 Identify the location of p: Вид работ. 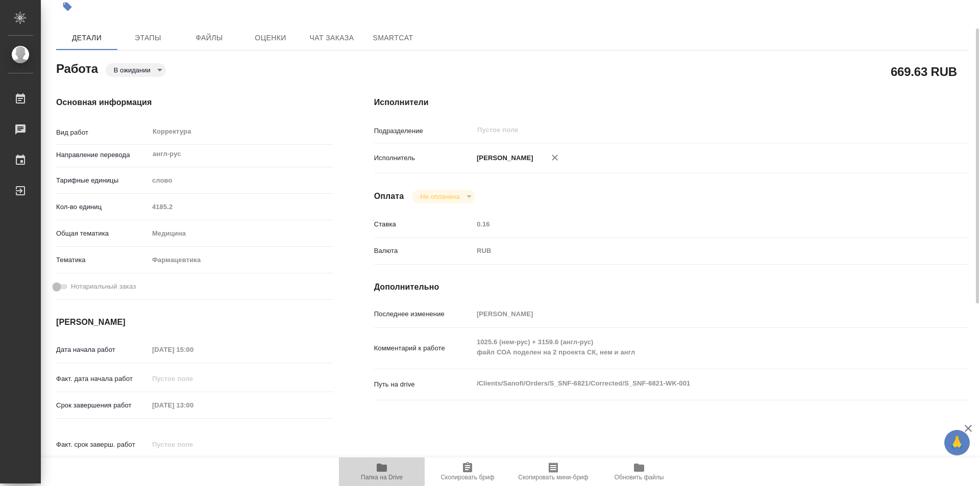
(102, 133).